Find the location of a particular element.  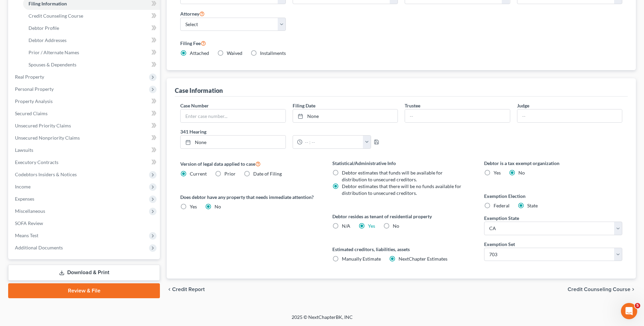

div: Case Information is located at coordinates (199, 91).